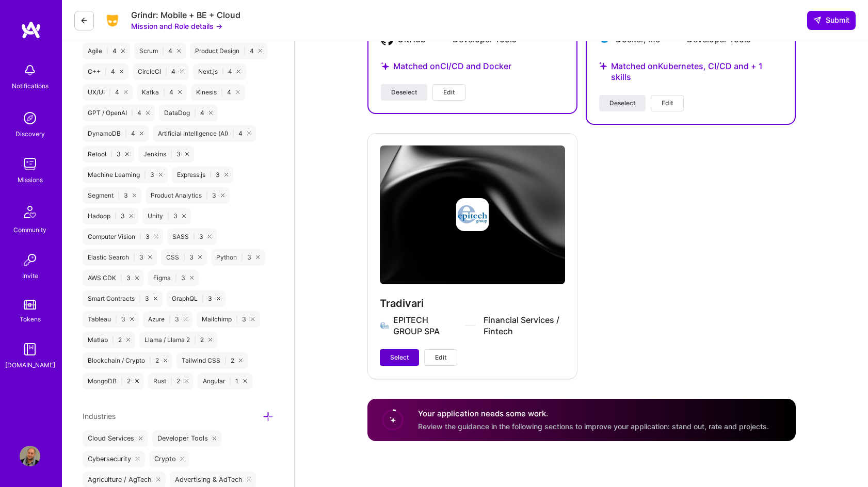 This screenshot has width=868, height=487. Describe the element at coordinates (593, 413) in the screenshot. I see `h4: Your application needs some work.` at that location.